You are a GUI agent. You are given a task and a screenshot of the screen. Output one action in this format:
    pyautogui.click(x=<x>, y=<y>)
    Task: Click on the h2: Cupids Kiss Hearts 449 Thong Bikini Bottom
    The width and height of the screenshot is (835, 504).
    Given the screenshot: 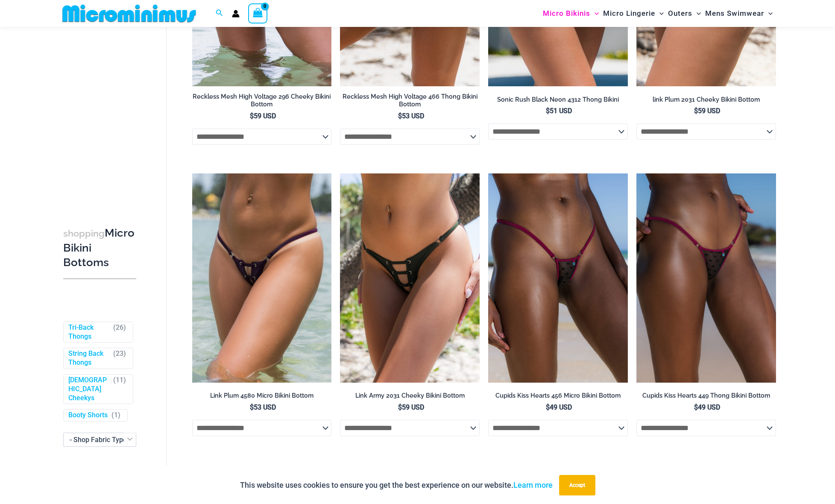 What is the action you would take?
    pyautogui.click(x=706, y=396)
    